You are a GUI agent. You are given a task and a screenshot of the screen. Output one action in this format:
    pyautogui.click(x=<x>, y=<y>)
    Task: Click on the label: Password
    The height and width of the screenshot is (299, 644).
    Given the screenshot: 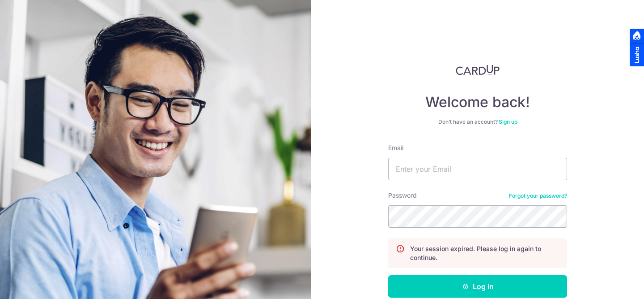 What is the action you would take?
    pyautogui.click(x=403, y=195)
    